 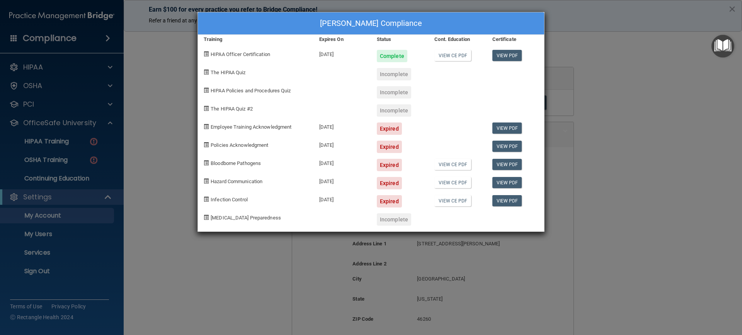 I want to click on span: Policies Acknowledgment, so click(x=239, y=145).